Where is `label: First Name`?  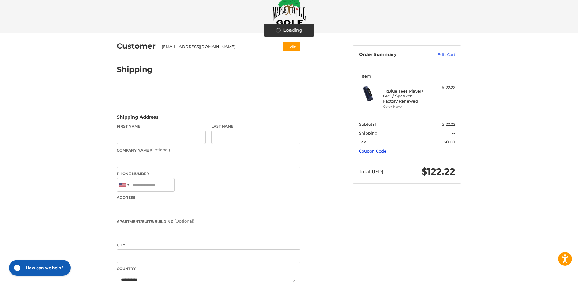
label: First Name is located at coordinates (161, 126).